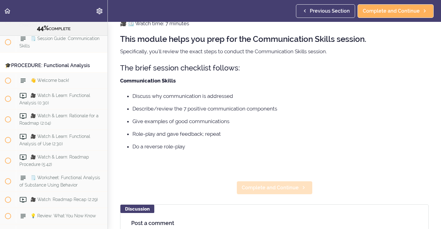  What do you see at coordinates (43, 28) in the screenshot?
I see `span: 44%` at bounding box center [43, 28].